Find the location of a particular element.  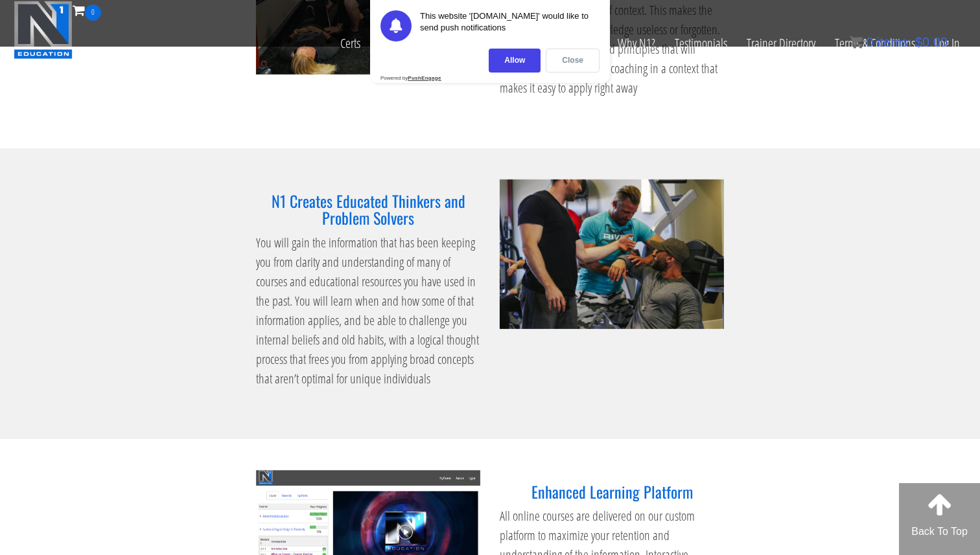

img: n1-education is located at coordinates (43, 30).